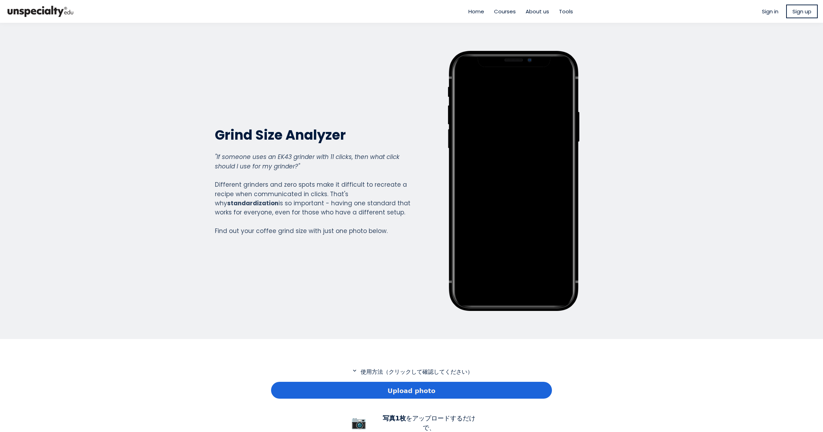 The image size is (823, 432). I want to click on a: About us, so click(537, 11).